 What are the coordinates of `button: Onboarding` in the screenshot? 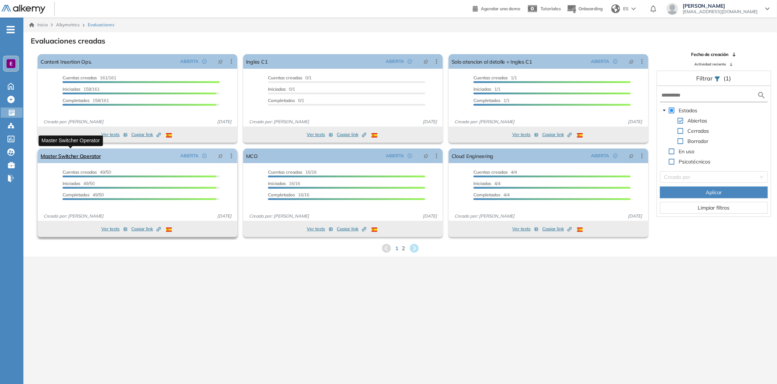 It's located at (585, 9).